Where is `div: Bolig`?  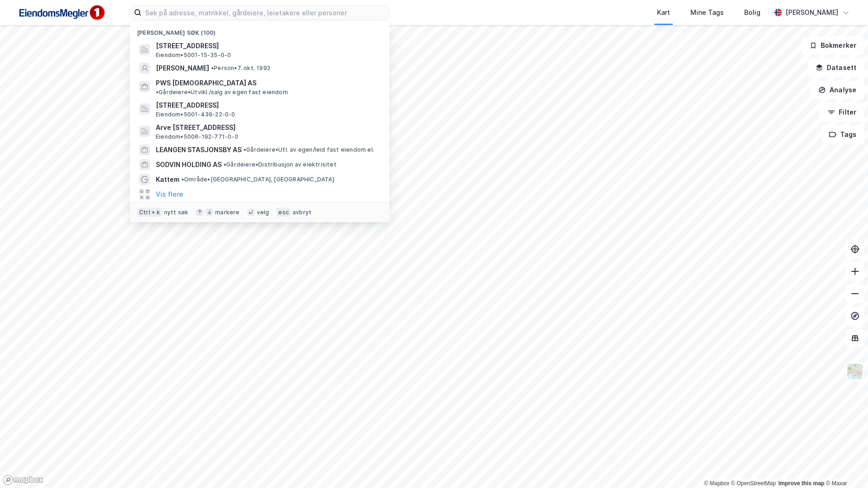 div: Bolig is located at coordinates (752, 13).